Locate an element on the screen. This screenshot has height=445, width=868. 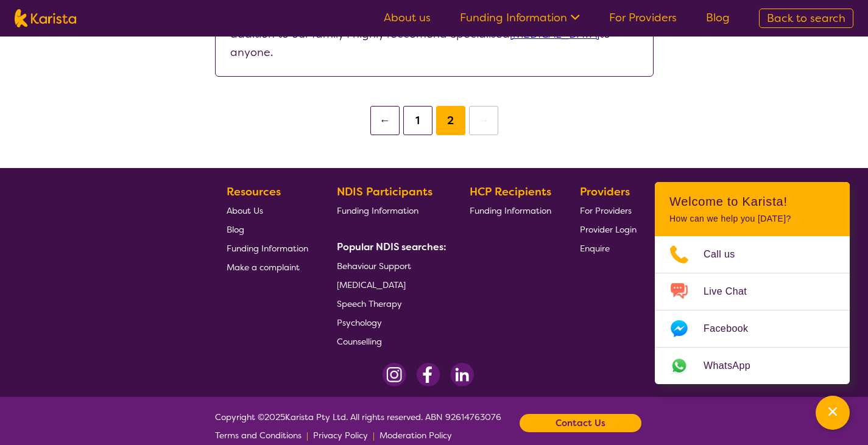
span: Back to search is located at coordinates (805, 19).